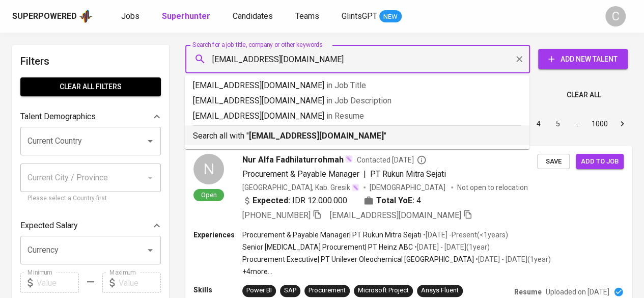  Describe the element at coordinates (408, 174) in the screenshot. I see `span: PT Rukun Mitra Sejati` at that location.